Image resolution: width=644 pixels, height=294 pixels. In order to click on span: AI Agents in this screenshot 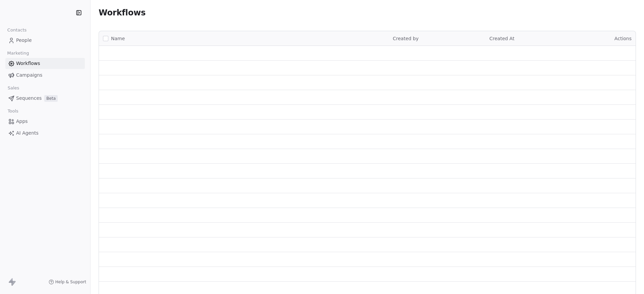, I will do `click(27, 133)`.